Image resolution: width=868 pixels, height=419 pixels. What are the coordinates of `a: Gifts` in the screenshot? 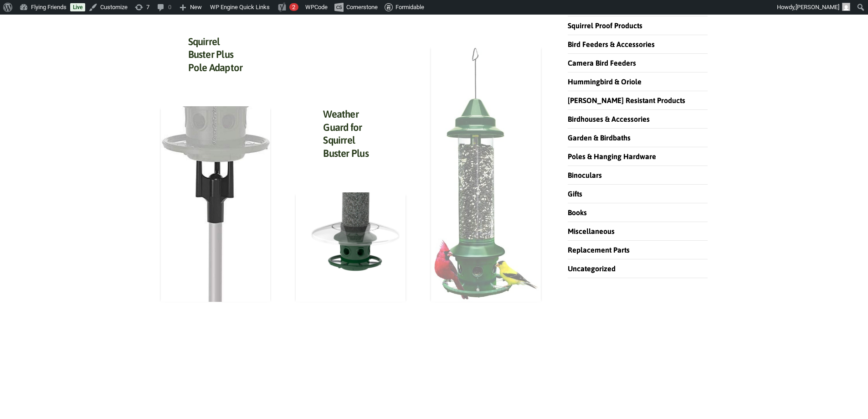 It's located at (575, 194).